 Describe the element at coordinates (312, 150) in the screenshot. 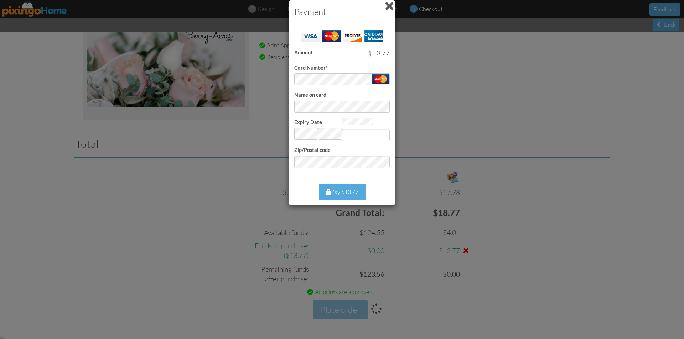

I see `label: Zip/Postal code` at that location.